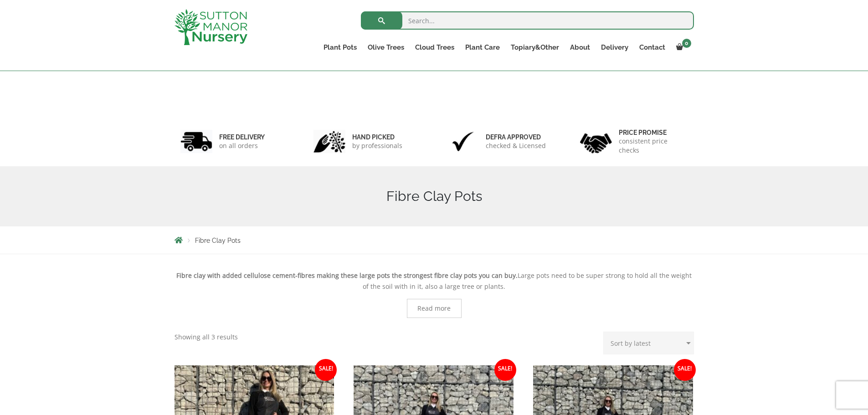 This screenshot has width=868, height=415. What do you see at coordinates (386, 47) in the screenshot?
I see `a: Olive Trees` at bounding box center [386, 47].